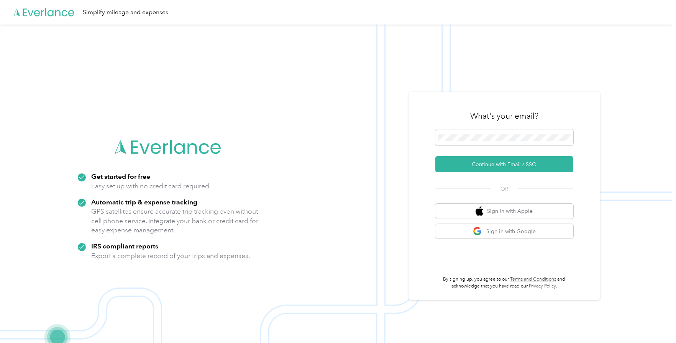  What do you see at coordinates (504, 211) in the screenshot?
I see `button: apple logoSign in with Apple` at bounding box center [504, 211].